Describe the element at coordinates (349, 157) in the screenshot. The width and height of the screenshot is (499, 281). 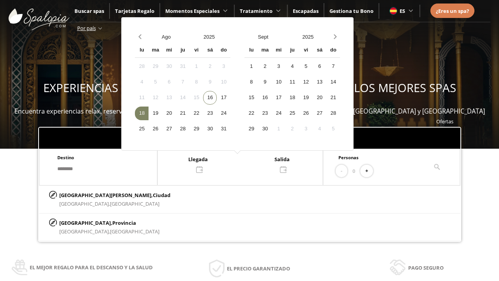
I see `span: Personas` at that location.